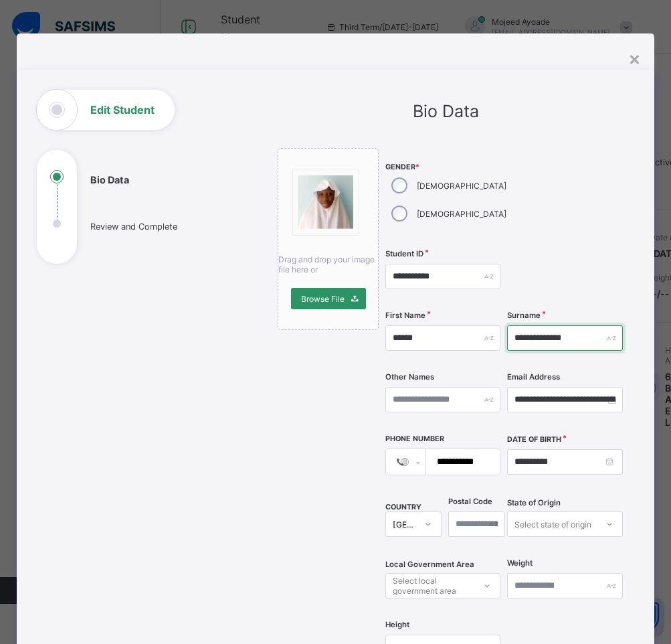 This screenshot has width=671, height=644. What do you see at coordinates (326, 265) in the screenshot?
I see `span: Drag and drop your image file here or` at bounding box center [326, 265].